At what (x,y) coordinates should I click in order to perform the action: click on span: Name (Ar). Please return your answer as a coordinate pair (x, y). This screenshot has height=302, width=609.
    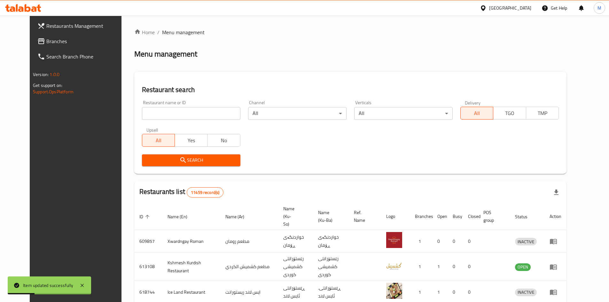
    Looking at the image, I should click on (239, 217).